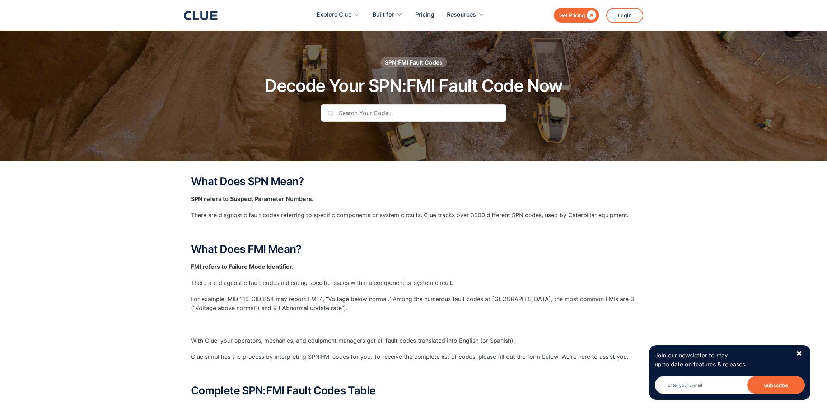 Image resolution: width=827 pixels, height=408 pixels. Describe the element at coordinates (776, 385) in the screenshot. I see `input: Subscribe` at that location.